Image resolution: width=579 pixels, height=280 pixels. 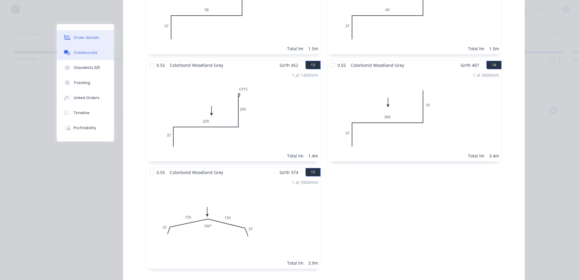 I want to click on div: 037200CF152001 at 1400mmTotal lm1.4m, so click(x=233, y=115).